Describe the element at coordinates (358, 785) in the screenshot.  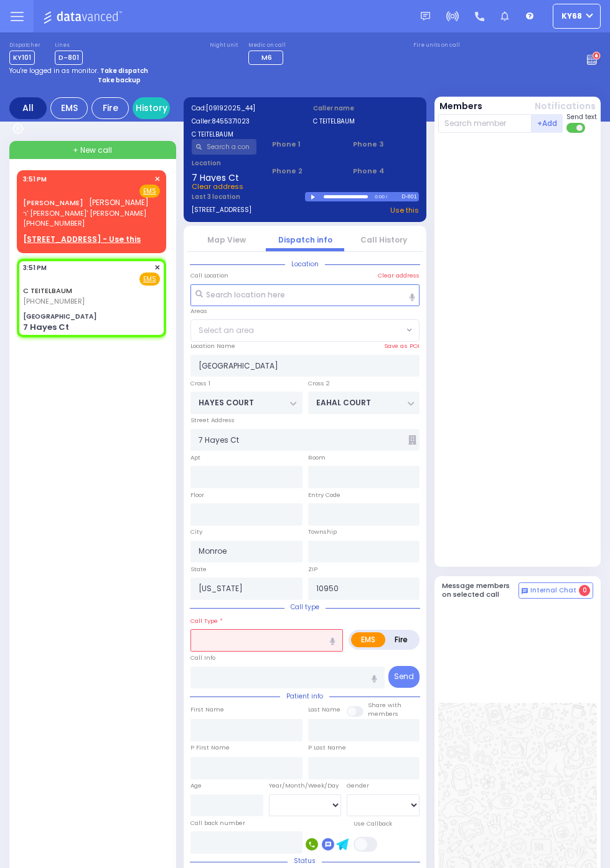
I see `label: Gender` at that location.